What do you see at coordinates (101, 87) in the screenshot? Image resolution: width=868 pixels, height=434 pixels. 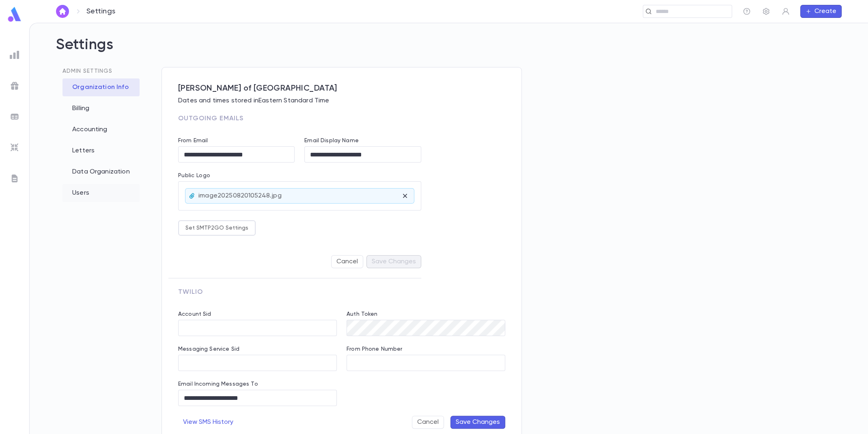 I see `div: Organization Info` at bounding box center [101, 87].